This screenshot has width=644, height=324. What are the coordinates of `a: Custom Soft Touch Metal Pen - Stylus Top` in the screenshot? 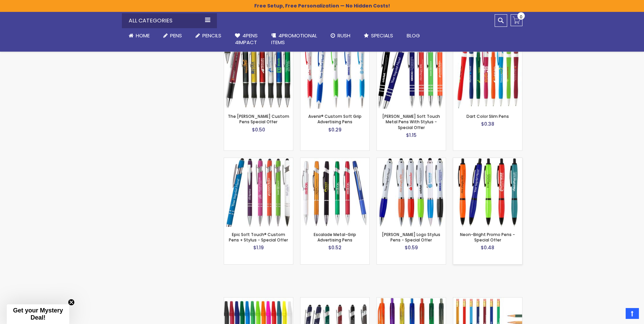 It's located at (335, 300).